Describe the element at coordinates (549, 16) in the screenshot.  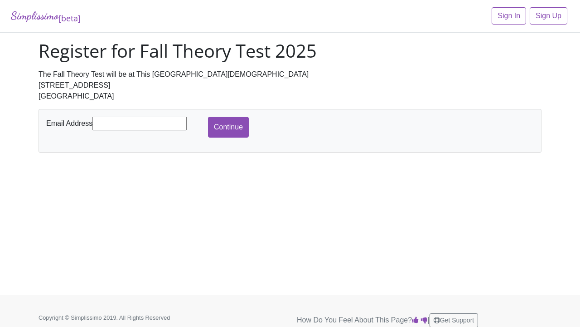
I see `a: Sign Up` at that location.